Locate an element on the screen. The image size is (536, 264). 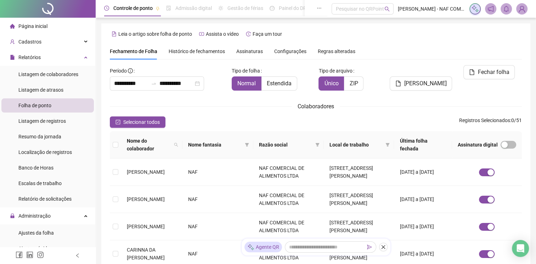
span: Selecionar todos is located at coordinates (141, 122).